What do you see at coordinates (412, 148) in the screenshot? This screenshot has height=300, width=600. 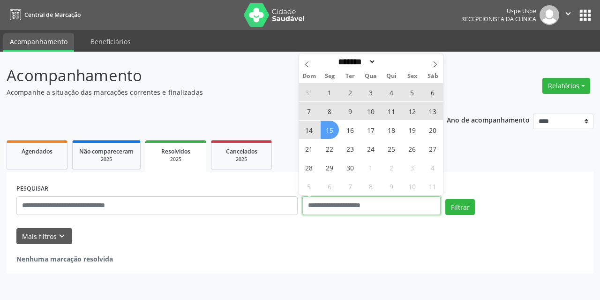 I see `span: Setembro 26, 2025` at bounding box center [412, 148].